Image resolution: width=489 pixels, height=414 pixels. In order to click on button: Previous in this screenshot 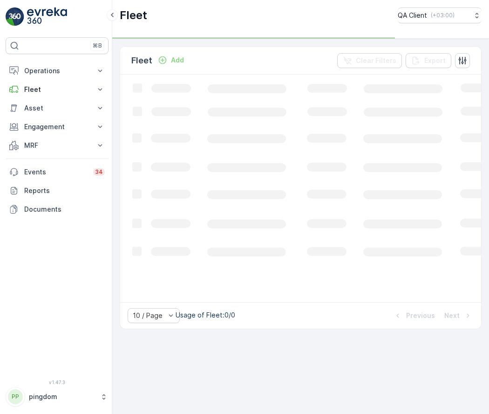, I will do `click(414, 315)`.